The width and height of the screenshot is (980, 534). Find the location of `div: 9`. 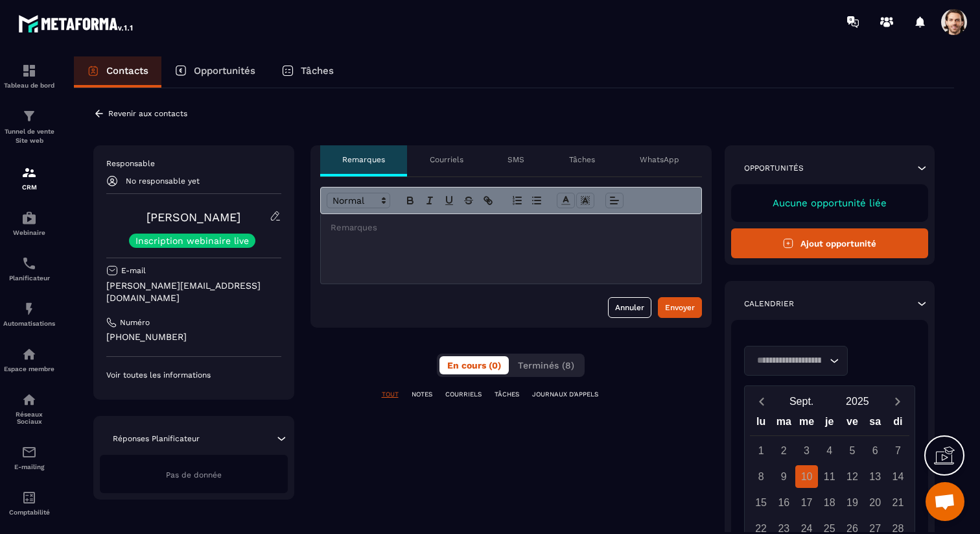

div: 9 is located at coordinates (784, 476).